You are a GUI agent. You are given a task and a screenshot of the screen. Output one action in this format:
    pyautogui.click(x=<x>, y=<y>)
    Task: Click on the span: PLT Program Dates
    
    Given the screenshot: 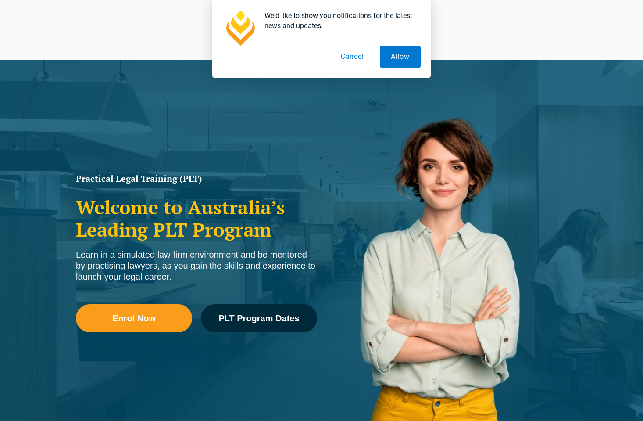 What is the action you would take?
    pyautogui.click(x=259, y=318)
    